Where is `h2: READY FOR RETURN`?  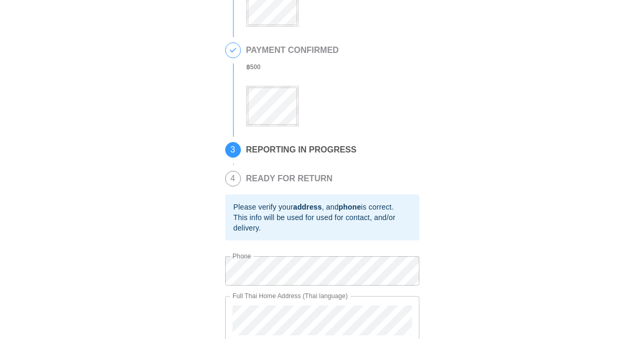 h2: READY FOR RETURN is located at coordinates (289, 179).